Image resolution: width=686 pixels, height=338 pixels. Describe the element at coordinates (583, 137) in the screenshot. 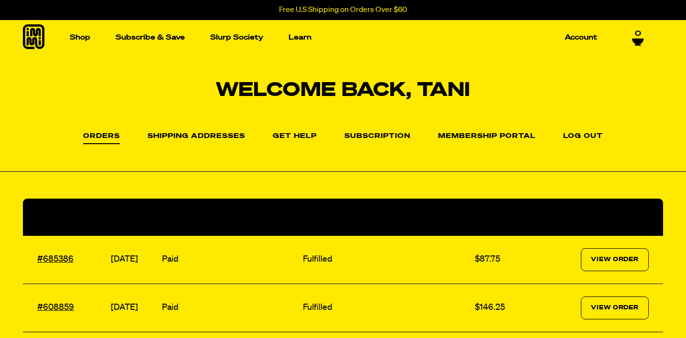

I see `a: Log out` at that location.